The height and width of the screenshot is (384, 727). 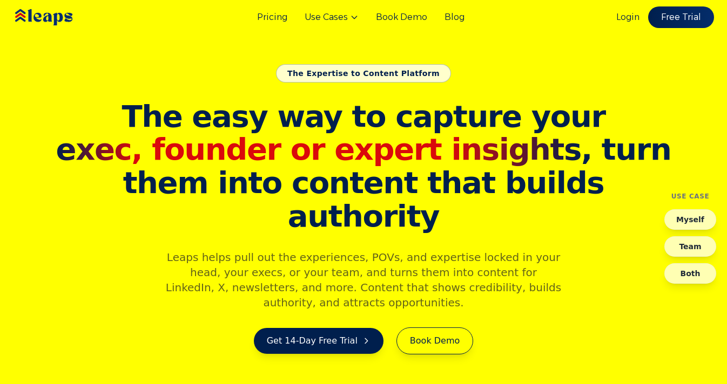 What do you see at coordinates (690, 197) in the screenshot?
I see `h4: Use Case` at bounding box center [690, 197].